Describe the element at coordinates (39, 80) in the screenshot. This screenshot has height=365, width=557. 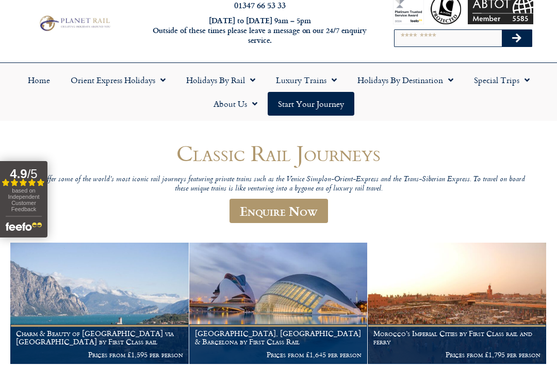
I see `a: Home` at that location.